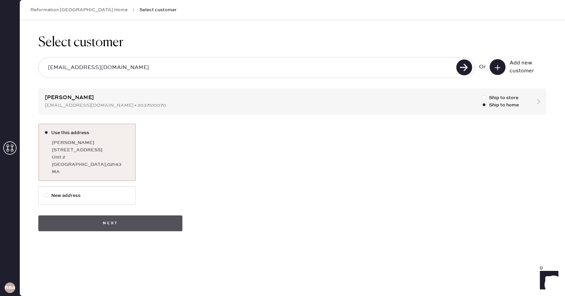 Image resolution: width=565 pixels, height=296 pixels. Describe the element at coordinates (501, 98) in the screenshot. I see `label: Ship to store` at that location.